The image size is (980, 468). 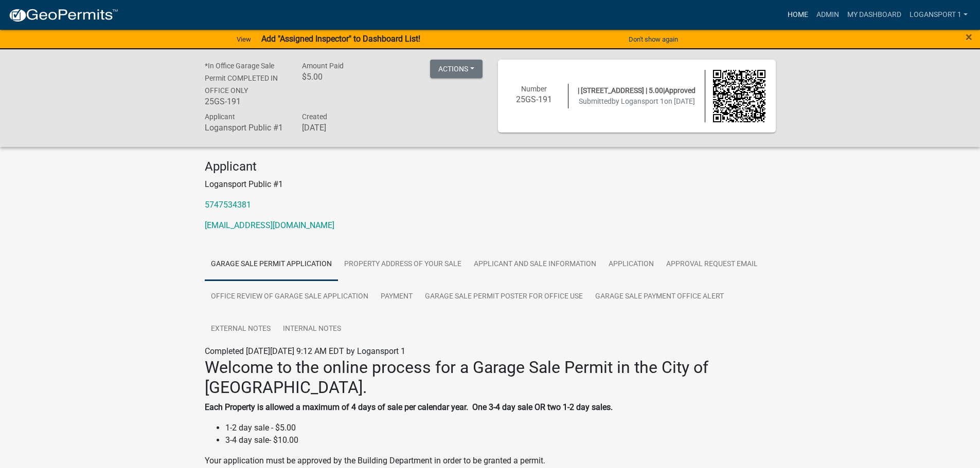 I want to click on a: Internal Notes, so click(x=312, y=329).